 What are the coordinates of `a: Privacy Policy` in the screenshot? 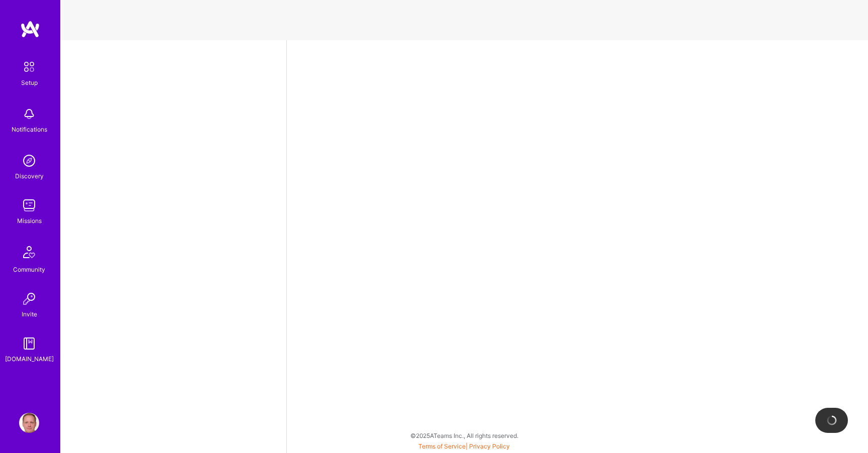 It's located at (489, 447).